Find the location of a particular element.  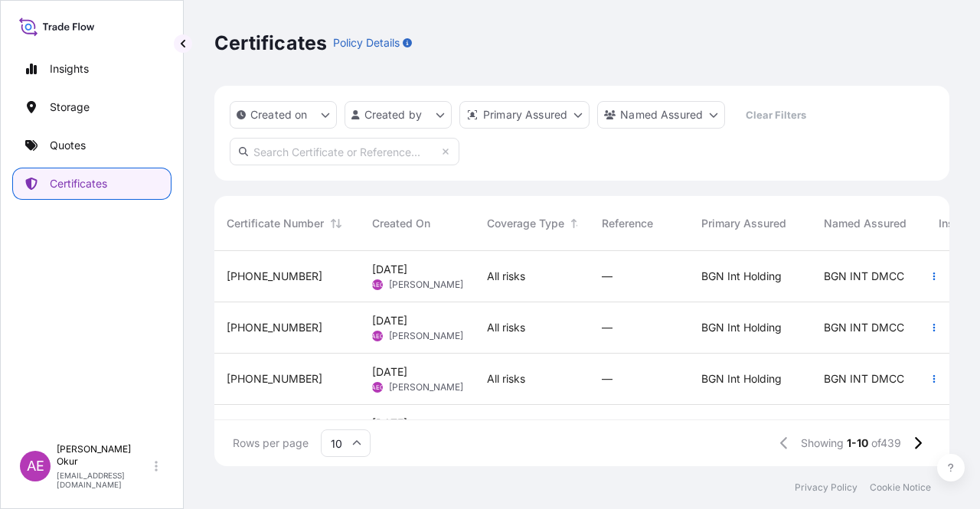

a: Insights is located at coordinates (92, 69).